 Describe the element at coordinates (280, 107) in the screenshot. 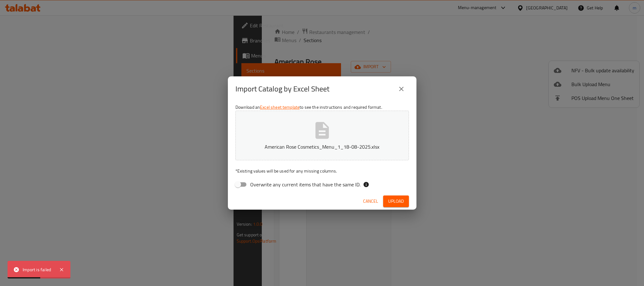

I see `a: Excel sheet template` at that location.